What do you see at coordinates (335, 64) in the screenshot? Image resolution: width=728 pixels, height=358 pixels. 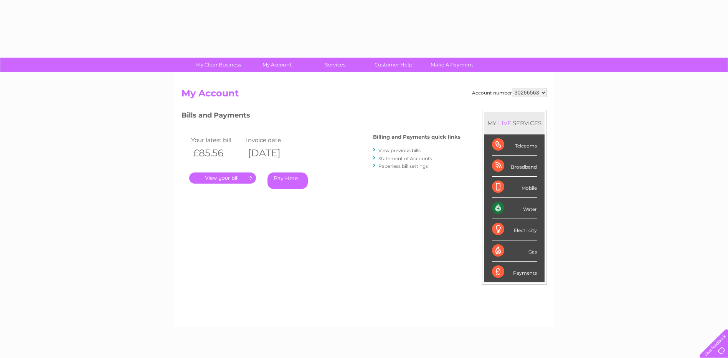 I see `a: Services` at bounding box center [335, 64].